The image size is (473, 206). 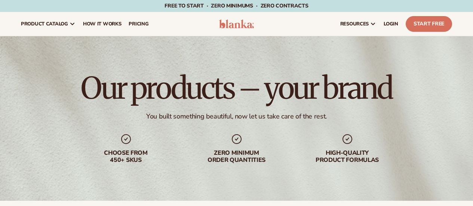 What do you see at coordinates (102, 24) in the screenshot?
I see `a: How It Works` at bounding box center [102, 24].